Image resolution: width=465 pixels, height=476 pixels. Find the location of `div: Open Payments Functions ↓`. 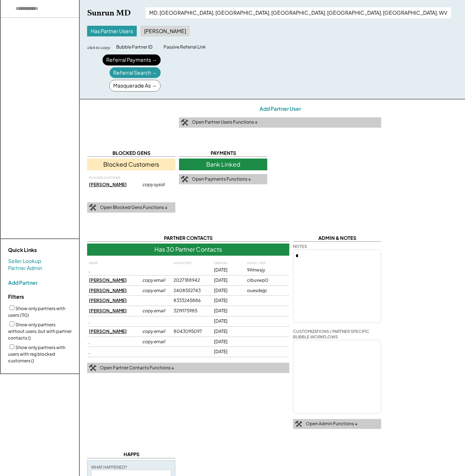

div: Open Payments Functions ↓ is located at coordinates (222, 180).